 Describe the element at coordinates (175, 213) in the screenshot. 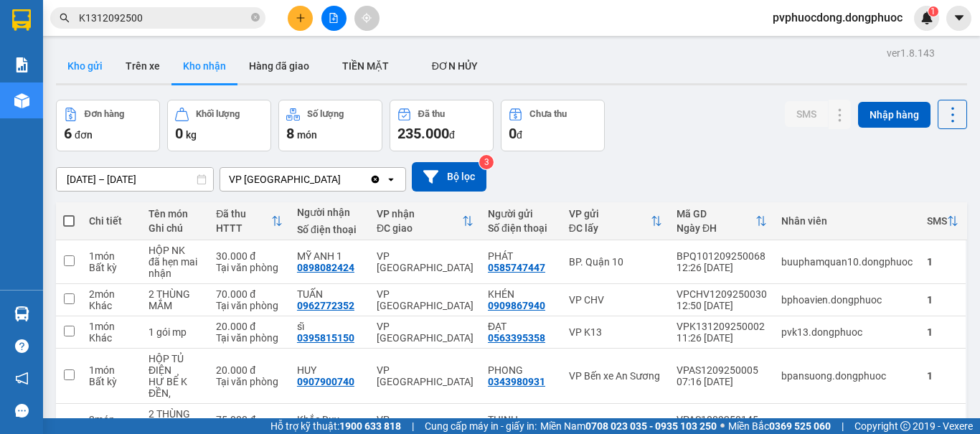

I see `div: Tên món` at that location.